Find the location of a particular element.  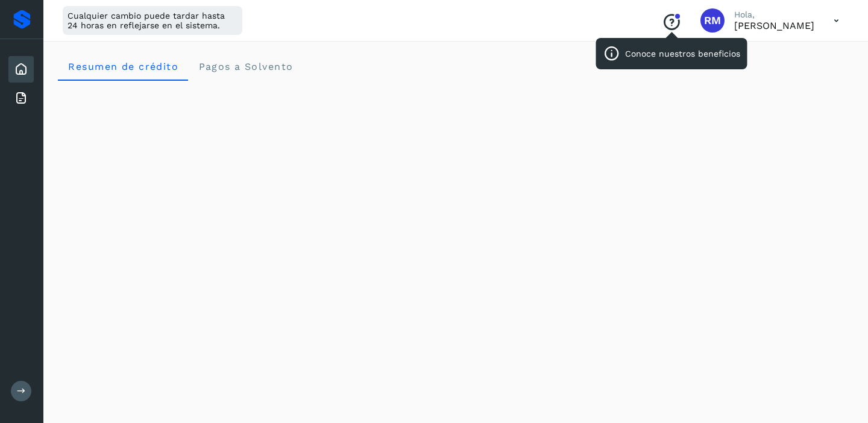

div: Inicio is located at coordinates (21, 69).